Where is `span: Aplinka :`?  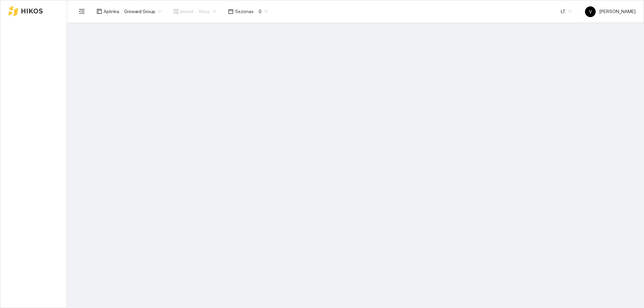
span: Aplinka : is located at coordinates (112, 11).